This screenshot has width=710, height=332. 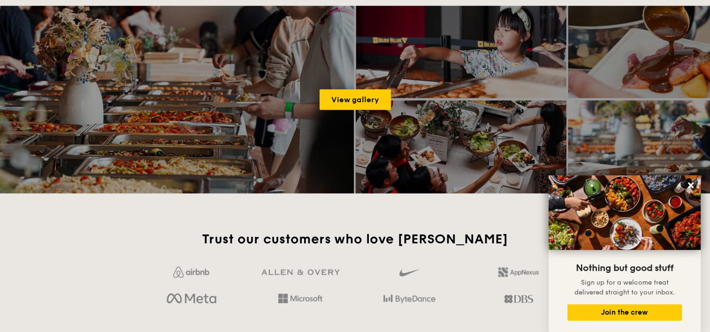 I want to click on img: dbs.a5bdd427.png, so click(x=518, y=299).